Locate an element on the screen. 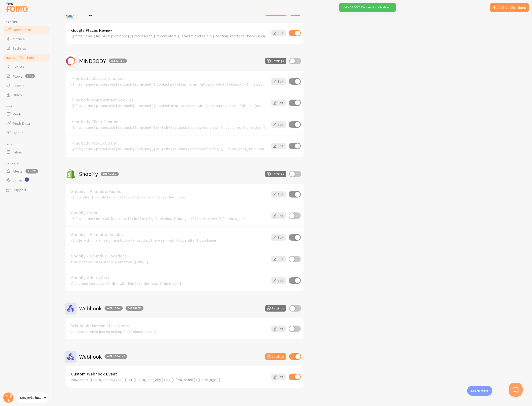 This screenshot has height=406, width=532. a: Custom Webhook Event is located at coordinates (169, 374).